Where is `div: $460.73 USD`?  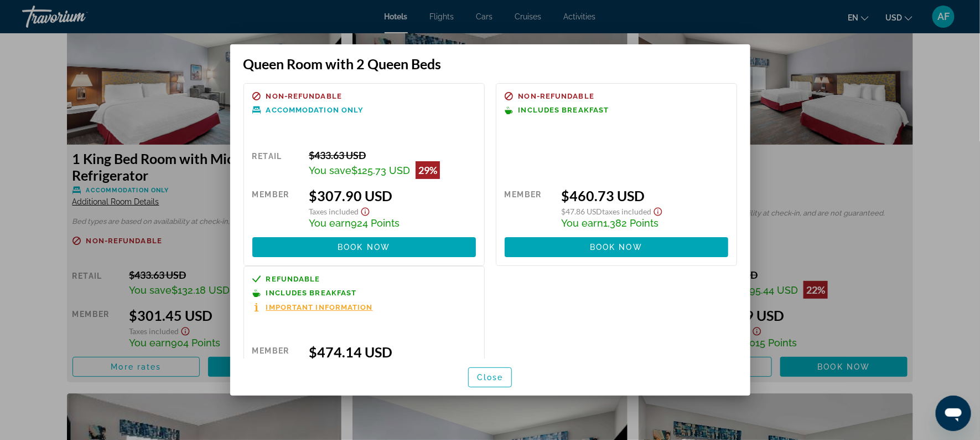
div: $460.73 USD is located at coordinates (644, 195).